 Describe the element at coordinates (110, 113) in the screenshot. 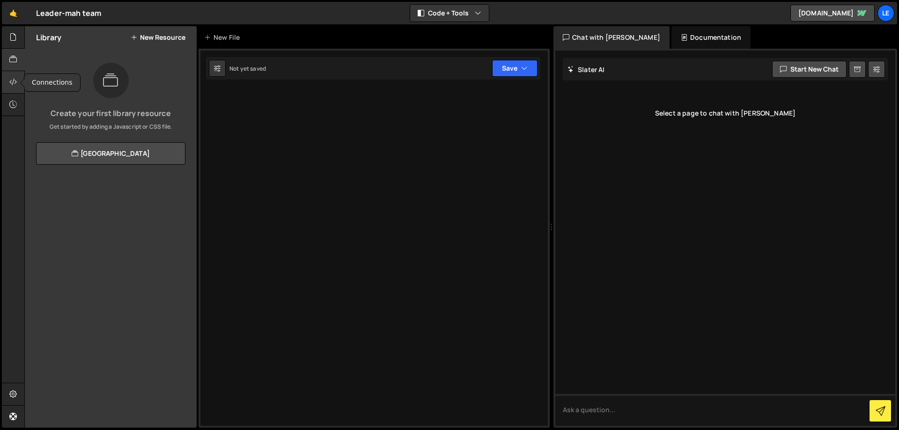

I see `h3: Create your first library resource` at that location.